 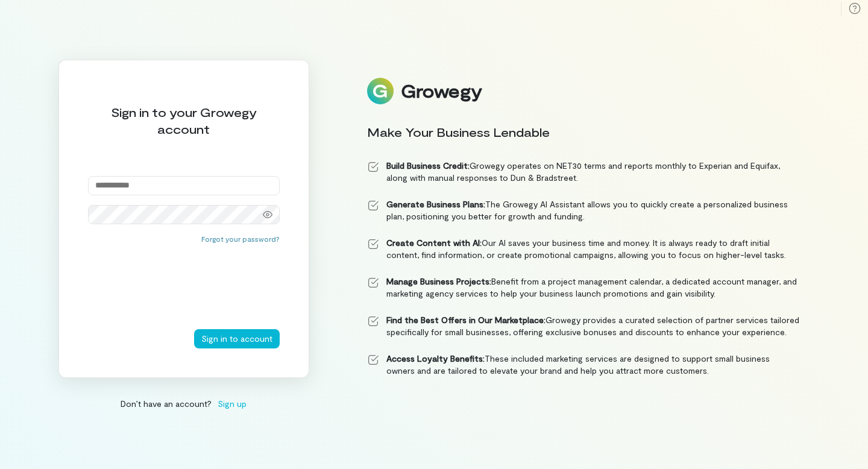 I want to click on button: Forgot your password?, so click(x=241, y=238).